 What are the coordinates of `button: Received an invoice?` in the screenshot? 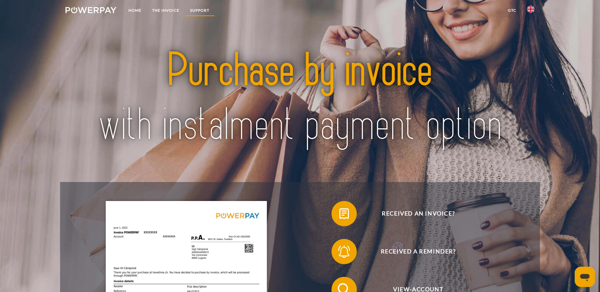 It's located at (413, 214).